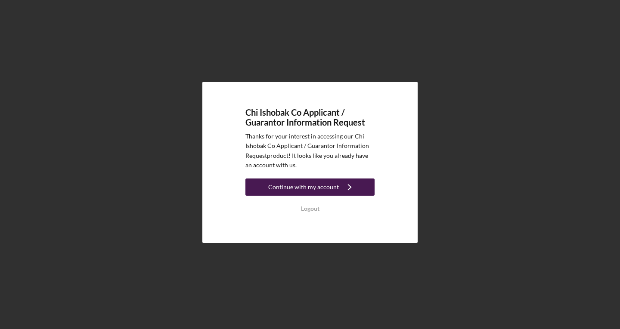 This screenshot has width=620, height=329. Describe the element at coordinates (310, 209) in the screenshot. I see `div: Logout` at that location.